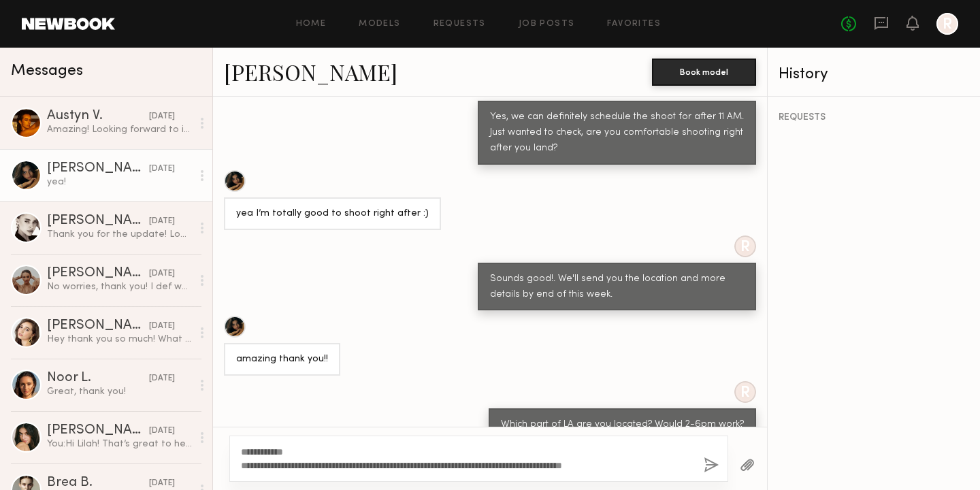 The width and height of the screenshot is (980, 490). Describe the element at coordinates (622, 425) in the screenshot. I see `div: Which part of LA are you located? Would 2-6pm work?` at that location.